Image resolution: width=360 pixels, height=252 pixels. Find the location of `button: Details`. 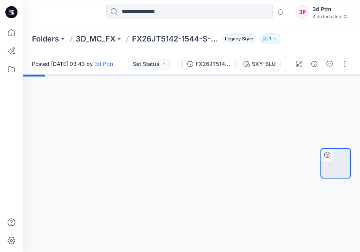

button: Details is located at coordinates (314, 64).